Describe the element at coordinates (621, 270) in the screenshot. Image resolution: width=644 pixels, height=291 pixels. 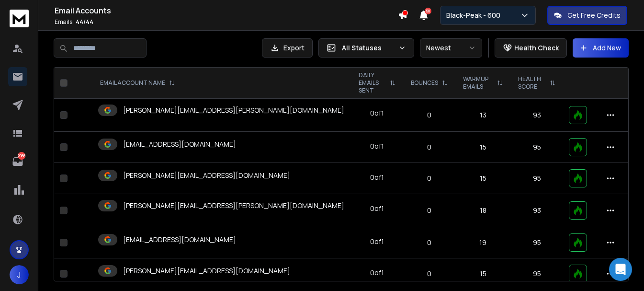
I see `div: Open Intercom Messenger` at that location.